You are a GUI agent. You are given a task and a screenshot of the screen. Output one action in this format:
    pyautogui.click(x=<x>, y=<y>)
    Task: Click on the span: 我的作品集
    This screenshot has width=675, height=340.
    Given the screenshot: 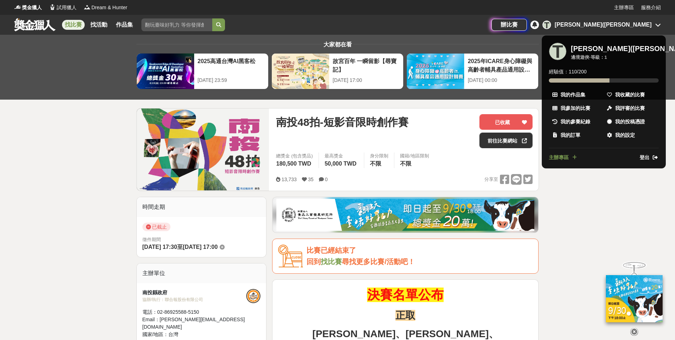 What is the action you would take?
    pyautogui.click(x=573, y=95)
    